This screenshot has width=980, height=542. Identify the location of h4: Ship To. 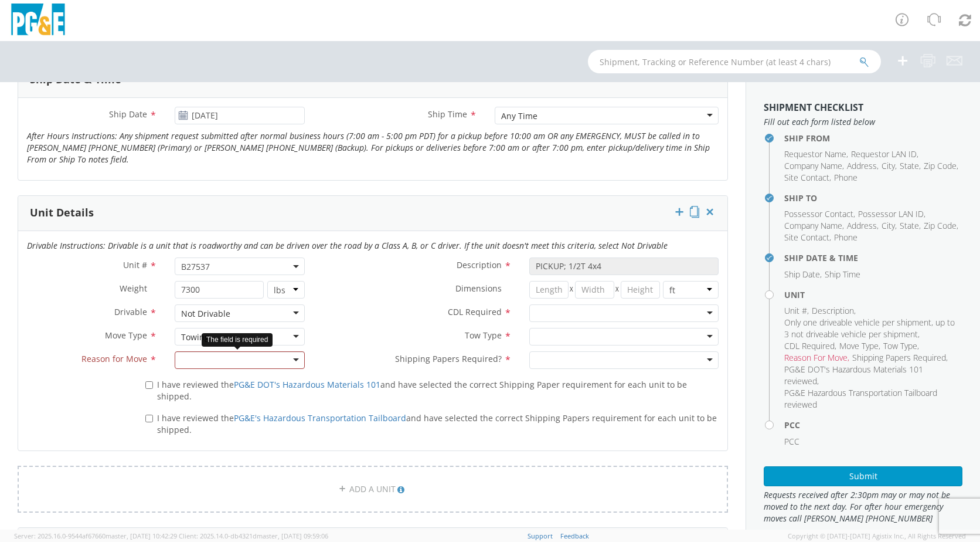
(873, 198).